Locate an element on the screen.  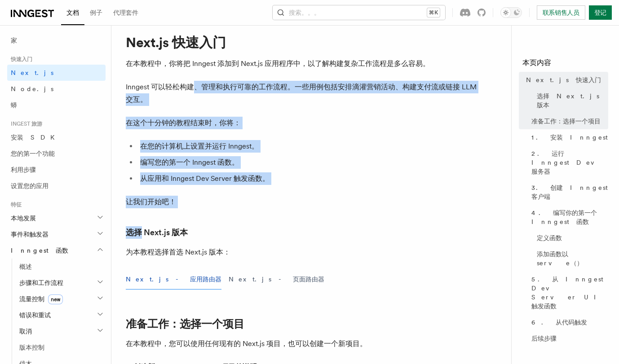
button: 错误和重试 is located at coordinates (61, 315).